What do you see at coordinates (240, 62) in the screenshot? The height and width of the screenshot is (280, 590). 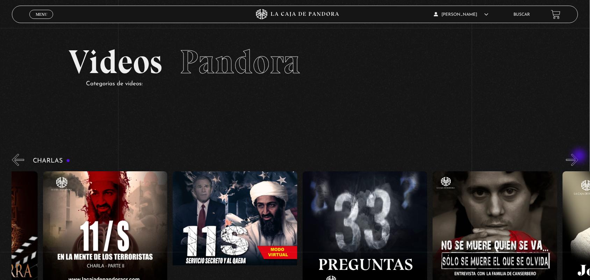 I see `span: Pandora` at bounding box center [240, 62].